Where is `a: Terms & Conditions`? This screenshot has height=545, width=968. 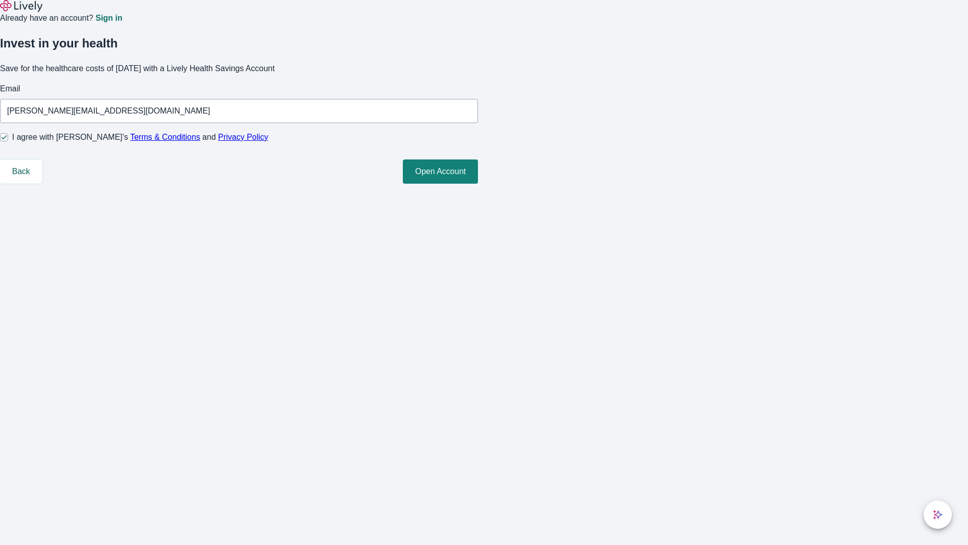 a: Terms & Conditions is located at coordinates (165, 137).